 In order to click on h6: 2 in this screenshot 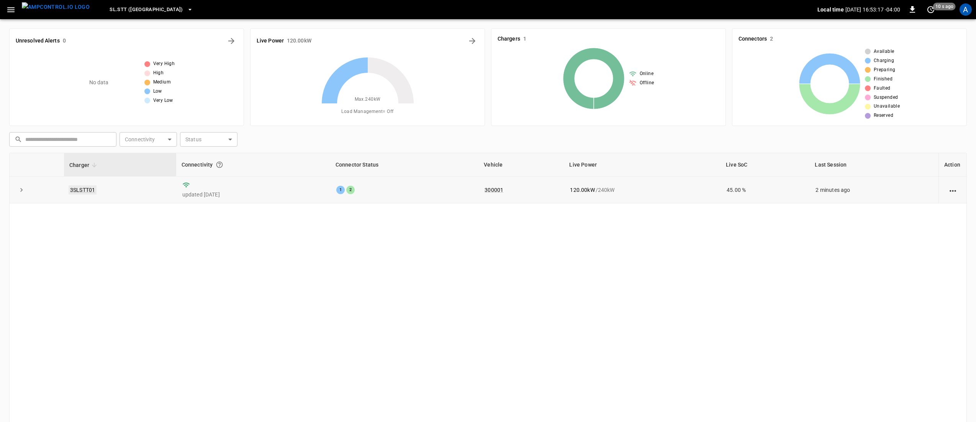, I will do `click(771, 39)`.